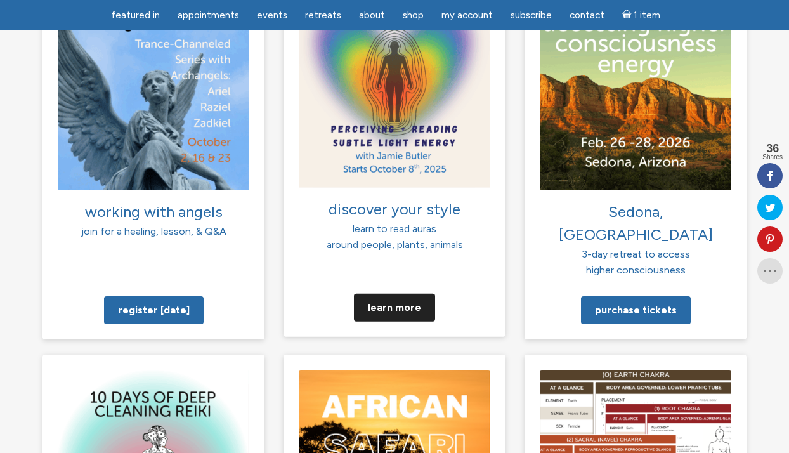 Image resolution: width=789 pixels, height=453 pixels. Describe the element at coordinates (372, 15) in the screenshot. I see `a: About` at that location.